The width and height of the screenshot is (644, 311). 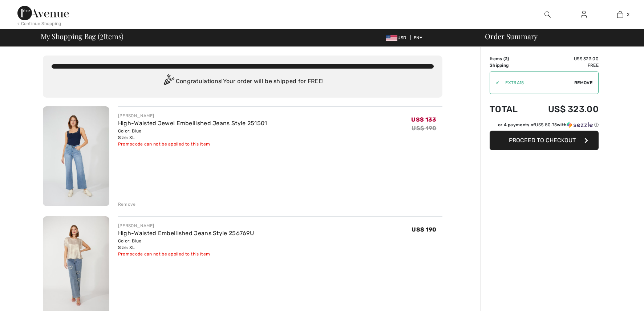 What do you see at coordinates (548, 125) in the screenshot?
I see `div: or 4 payments of with` at bounding box center [548, 125].